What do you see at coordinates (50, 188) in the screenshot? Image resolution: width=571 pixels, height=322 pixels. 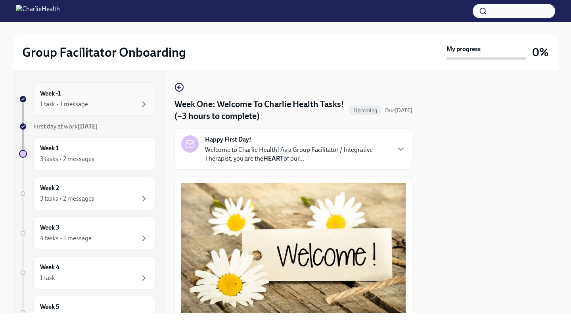 I see `h6: Week 2` at bounding box center [50, 188].